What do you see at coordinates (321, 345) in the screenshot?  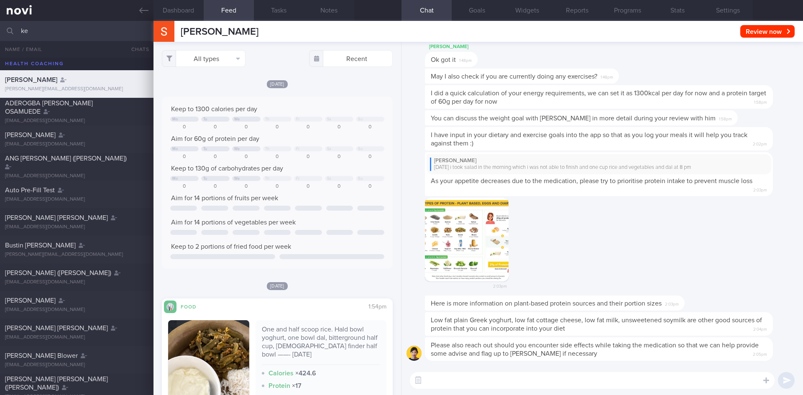 I see `div: One and half scoop rice. Hald bowl yoghurt, one bowl dal, bitterground half cup, [DEMOGRAPHIC_DAT...` at bounding box center [321, 345].